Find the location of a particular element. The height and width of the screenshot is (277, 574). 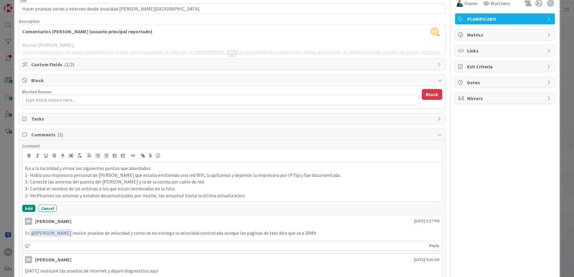

p: Sr. realice pruebas de velocidad y como ve no entrega la velocidad contratada aunque las paginas ... is located at coordinates (232, 233).